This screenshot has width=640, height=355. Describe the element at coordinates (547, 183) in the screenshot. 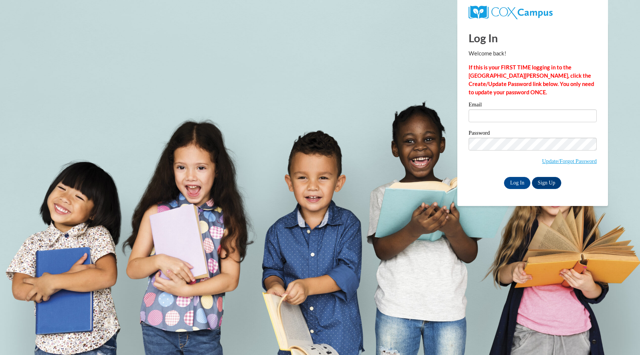

I see `a: Sign Up` at that location.